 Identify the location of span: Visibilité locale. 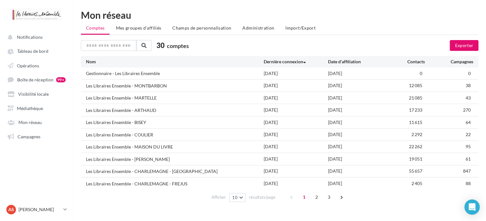
(33, 94).